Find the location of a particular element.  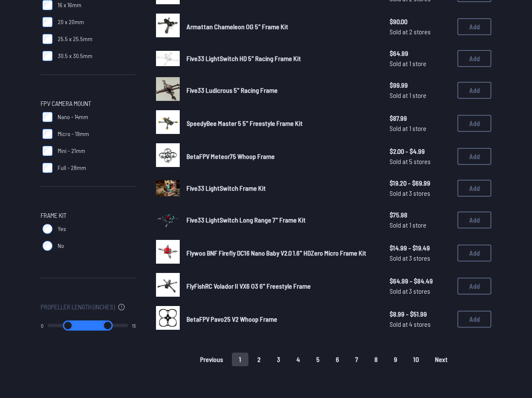

button: 1 is located at coordinates (240, 360).